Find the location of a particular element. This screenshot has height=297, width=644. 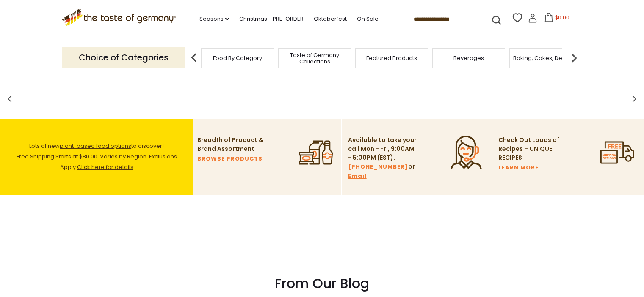

a: LEARN MORE is located at coordinates (518, 168).